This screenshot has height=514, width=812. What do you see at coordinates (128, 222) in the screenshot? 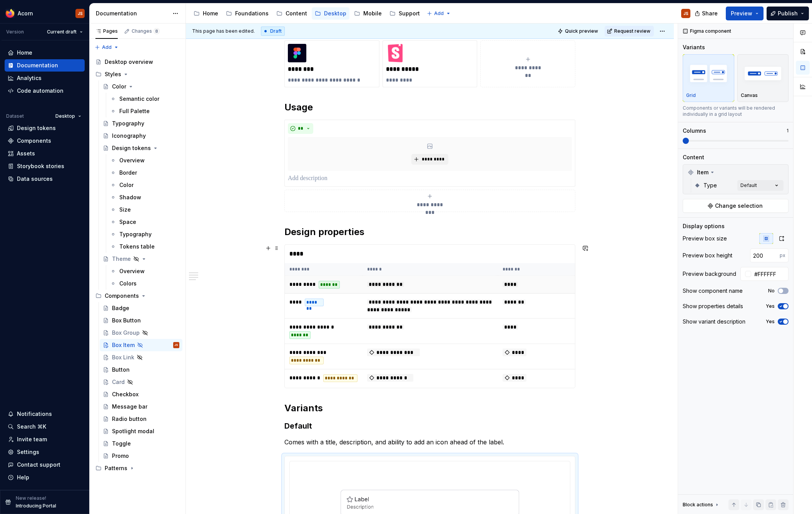
I see `div: Space` at bounding box center [128, 222].